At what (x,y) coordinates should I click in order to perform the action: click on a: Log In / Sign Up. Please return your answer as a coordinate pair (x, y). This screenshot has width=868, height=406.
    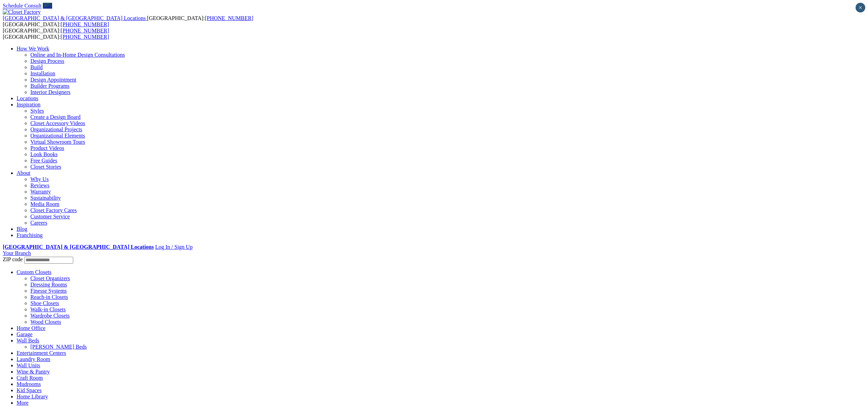
    Looking at the image, I should click on (173, 247).